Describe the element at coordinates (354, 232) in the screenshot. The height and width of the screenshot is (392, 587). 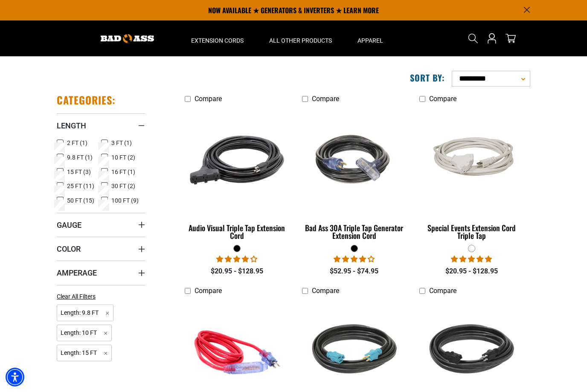
I see `div: Bad Ass 30A Triple Tap Generator Extension Cord` at that location.